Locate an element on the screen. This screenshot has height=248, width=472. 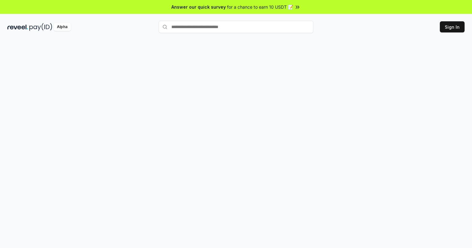
div: Alpha is located at coordinates (62, 27).